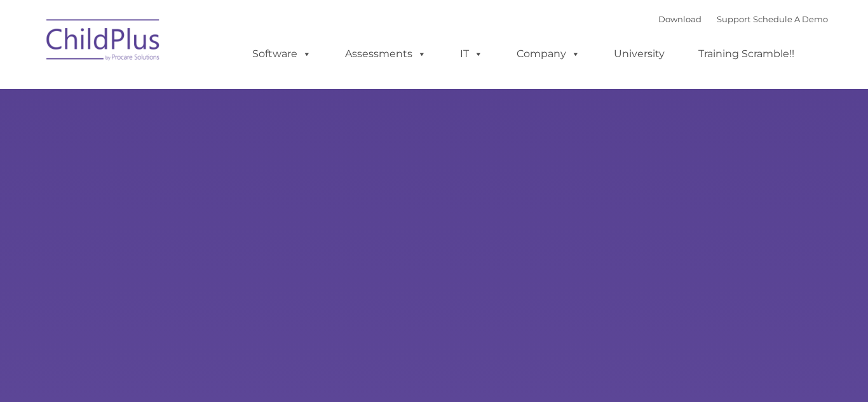 This screenshot has width=868, height=402. What do you see at coordinates (549, 54) in the screenshot?
I see `a: Company` at bounding box center [549, 54].